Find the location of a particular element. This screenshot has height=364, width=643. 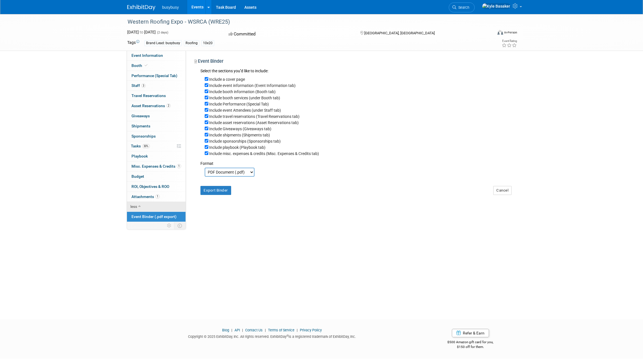

span: Performance (Special Tab) is located at coordinates (154, 76).